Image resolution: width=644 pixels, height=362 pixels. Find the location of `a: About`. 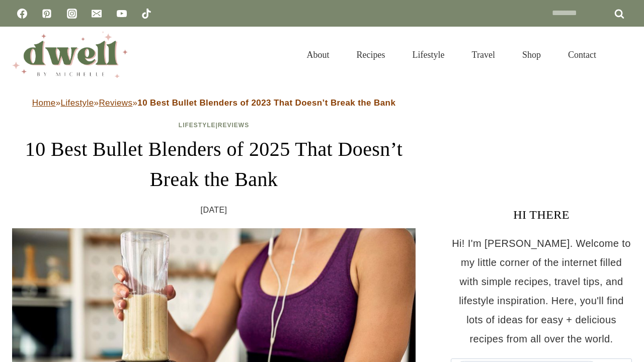

a: About is located at coordinates (318, 55).